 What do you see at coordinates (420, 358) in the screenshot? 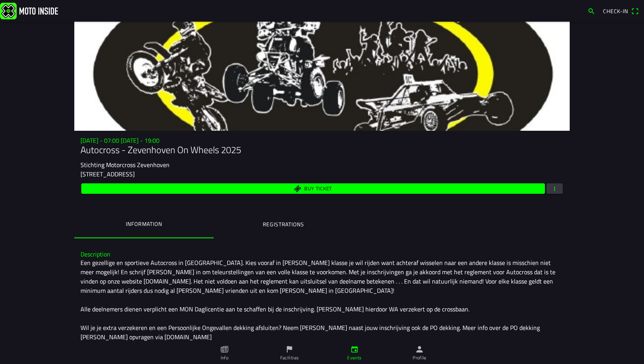
I see `ion-label: Profile` at bounding box center [420, 358].